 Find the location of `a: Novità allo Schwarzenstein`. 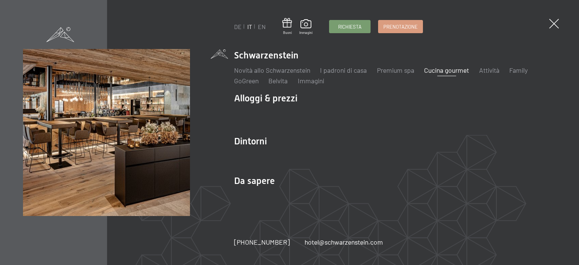

a: Novità allo Schwarzenstein is located at coordinates (272, 70).